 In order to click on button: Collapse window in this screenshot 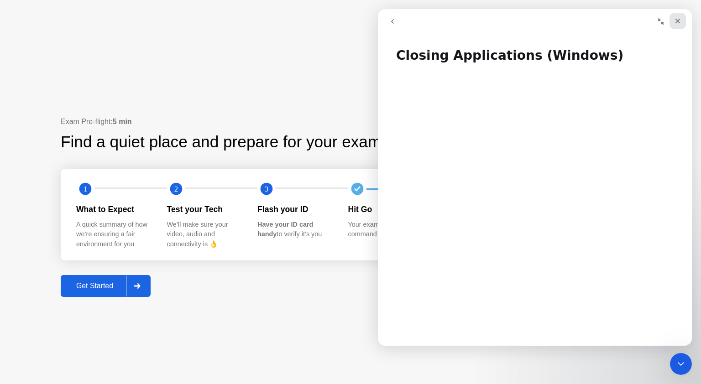, I will do `click(283, 12)`.